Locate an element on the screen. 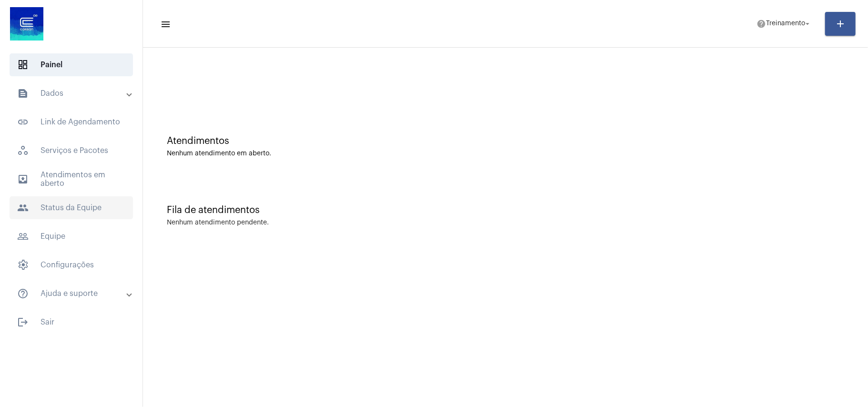 The width and height of the screenshot is (868, 407). mat-icon: help is located at coordinates (761, 24).